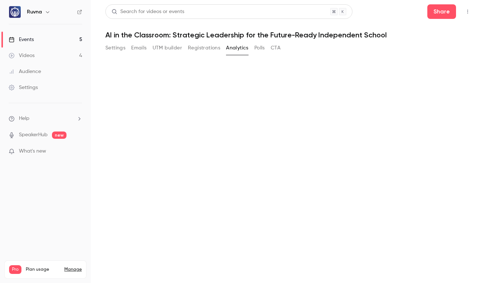 The width and height of the screenshot is (488, 283). What do you see at coordinates (204, 48) in the screenshot?
I see `button: Registrations` at bounding box center [204, 48].